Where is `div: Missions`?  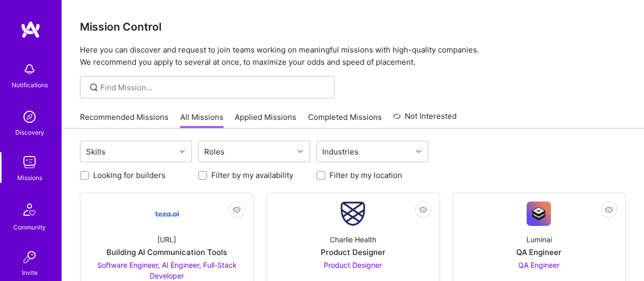 div: Missions is located at coordinates (30, 177).